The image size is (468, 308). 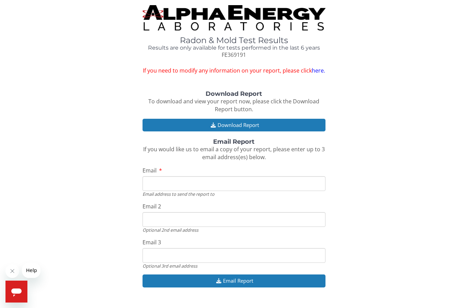 I want to click on h4: Results are only available for tests performed in the last 6 years, so click(x=234, y=48).